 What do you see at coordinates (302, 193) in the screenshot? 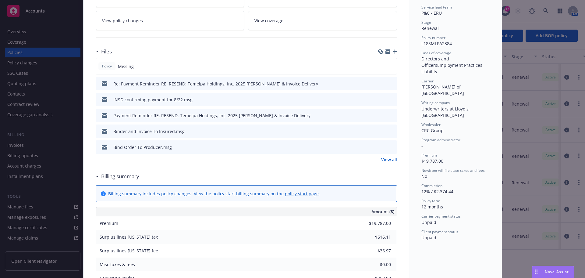
I see `a: policy start page` at bounding box center [302, 193].